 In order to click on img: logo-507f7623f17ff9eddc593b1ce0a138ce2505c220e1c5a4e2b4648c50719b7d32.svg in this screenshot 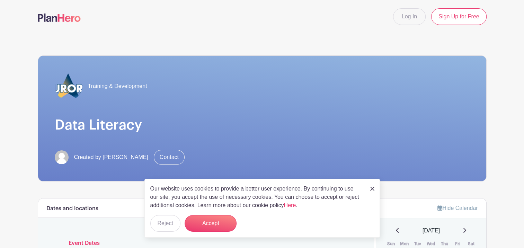, I will do `click(59, 18)`.